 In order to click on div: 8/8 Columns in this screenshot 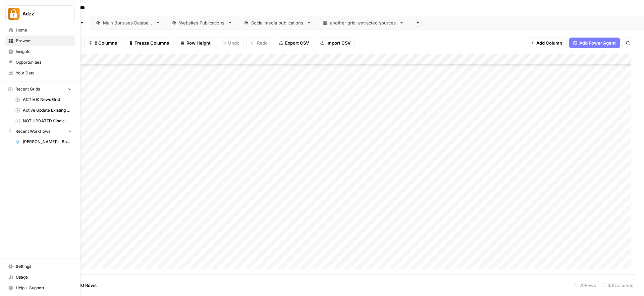, I will do `click(617, 285)`.